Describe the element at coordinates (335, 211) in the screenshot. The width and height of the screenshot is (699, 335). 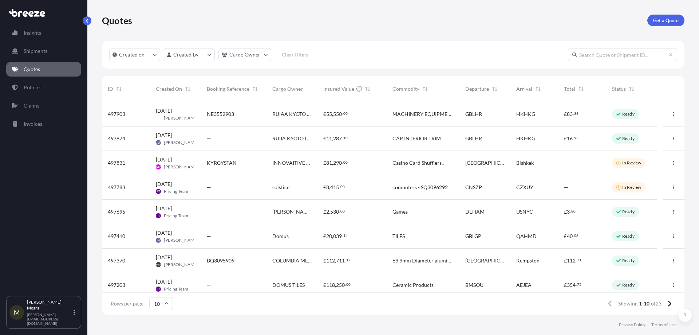
I see `span: 530` at that location.